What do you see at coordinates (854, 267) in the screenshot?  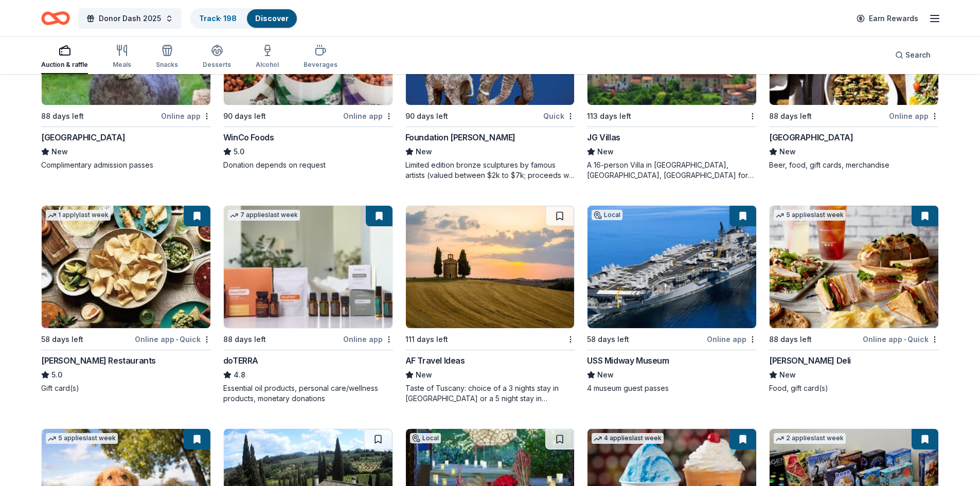 I see `img: Image for McAlister's Deli` at bounding box center [854, 267].